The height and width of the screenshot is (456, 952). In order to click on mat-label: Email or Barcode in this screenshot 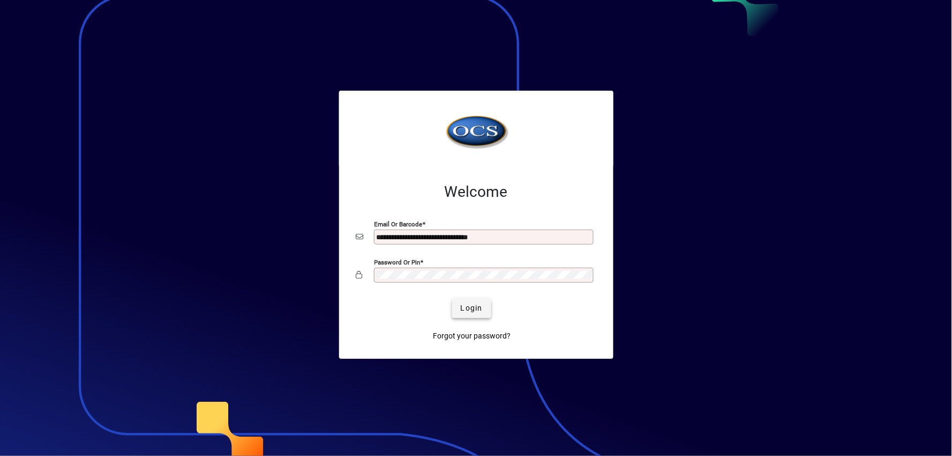, I will do `click(399, 223)`.